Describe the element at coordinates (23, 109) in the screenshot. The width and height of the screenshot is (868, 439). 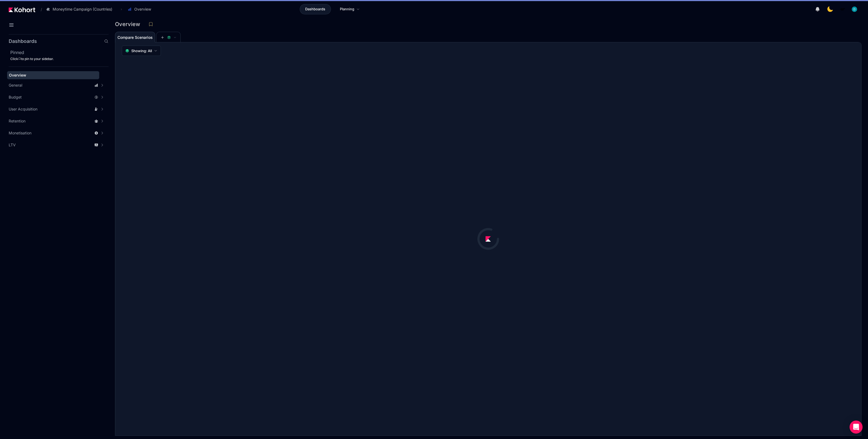
I see `span: User Acquisition` at that location.